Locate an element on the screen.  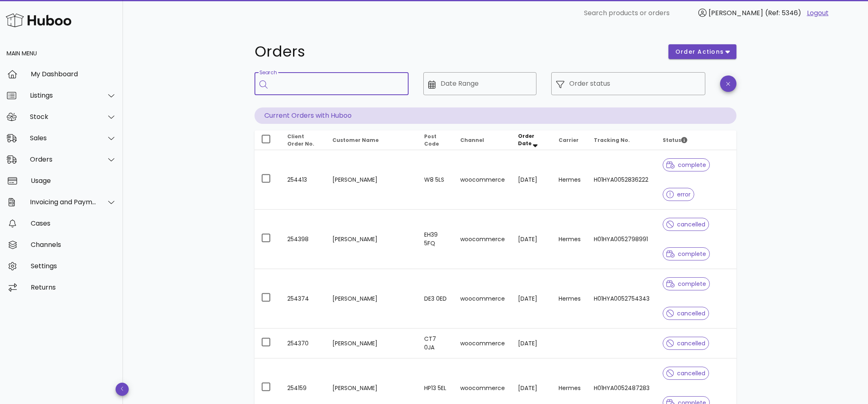
th: Client Order No. is located at coordinates (303, 140).